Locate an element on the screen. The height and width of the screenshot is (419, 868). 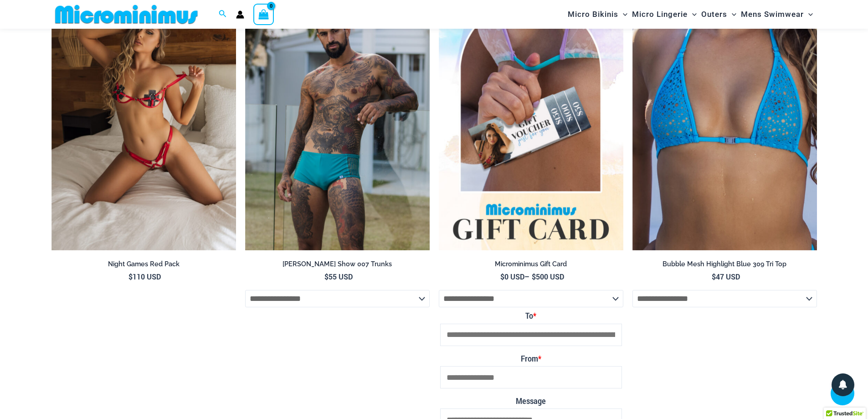
span: Mens Swimwear is located at coordinates (772, 14).